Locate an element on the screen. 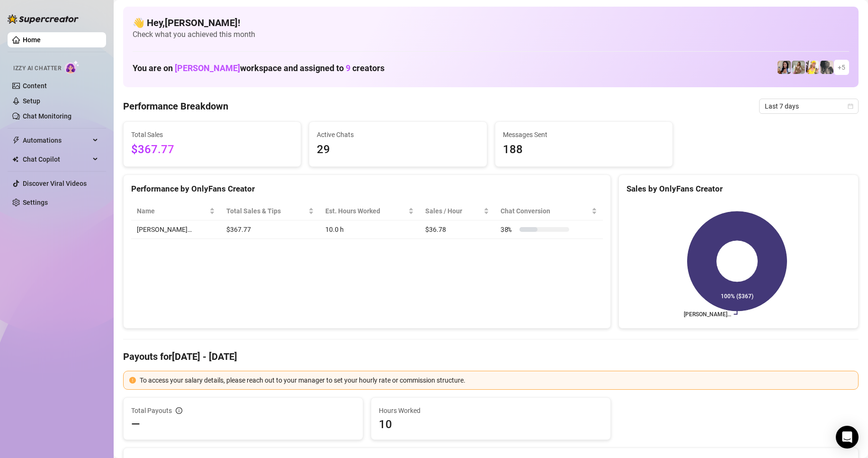 The width and height of the screenshot is (868, 458). span: Automations is located at coordinates (57, 140).